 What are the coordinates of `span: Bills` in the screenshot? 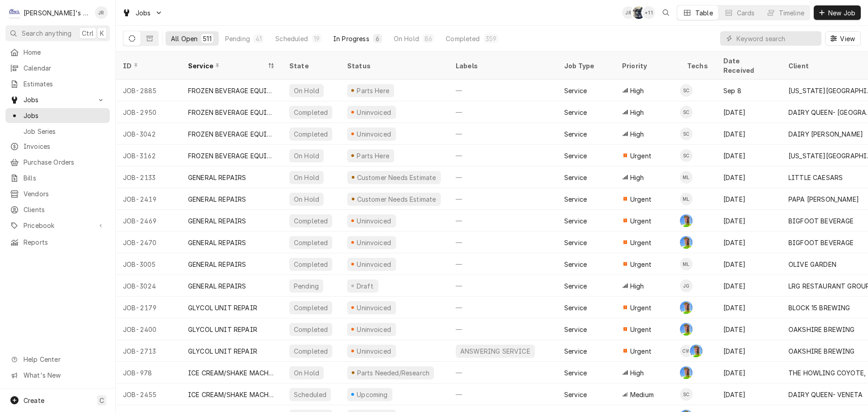 It's located at (65, 177).